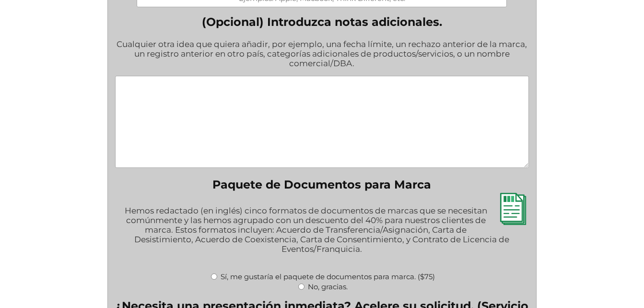 This screenshot has height=308, width=644. What do you see at coordinates (322, 235) in the screenshot?
I see `div: Hemos redactado (en inglés) cinco formatos de documentos de marcas que se necesitan comúnmente y ...` at bounding box center [322, 235].